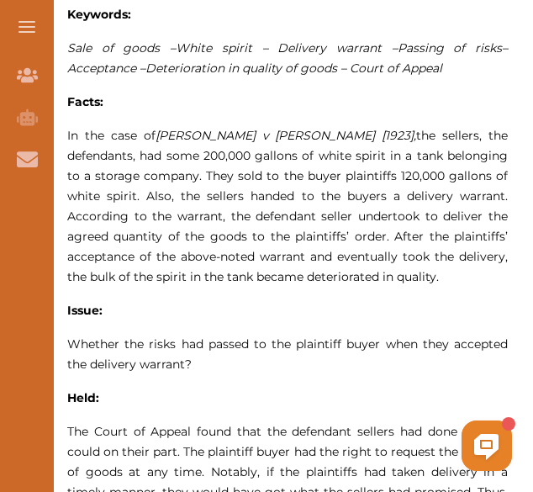 The image size is (533, 492). I want to click on span: In the case of the sellers, the defendants, had some 200,000 gallons of white spirit in a tank be..., so click(287, 206).